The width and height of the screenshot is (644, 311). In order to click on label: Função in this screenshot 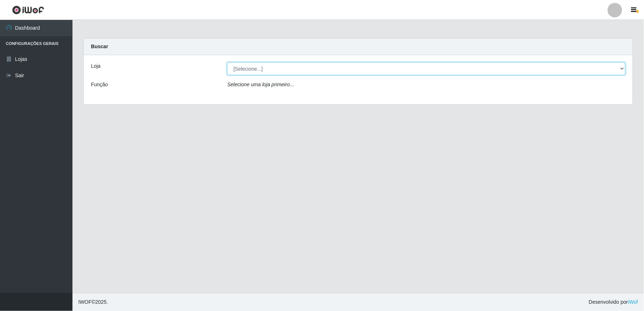, I will do `click(99, 84)`.